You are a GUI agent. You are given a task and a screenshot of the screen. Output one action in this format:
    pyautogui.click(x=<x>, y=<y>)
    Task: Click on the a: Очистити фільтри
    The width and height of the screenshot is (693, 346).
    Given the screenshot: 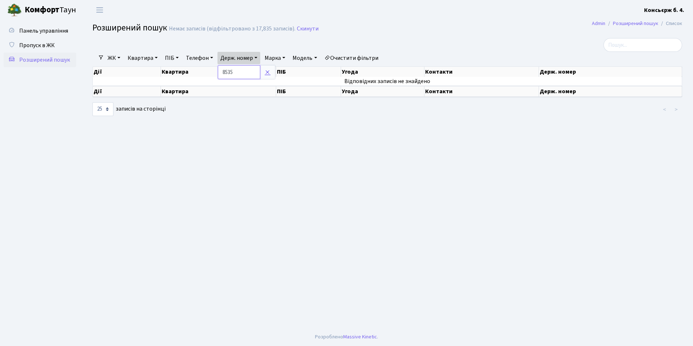 What is the action you would take?
    pyautogui.click(x=351, y=58)
    